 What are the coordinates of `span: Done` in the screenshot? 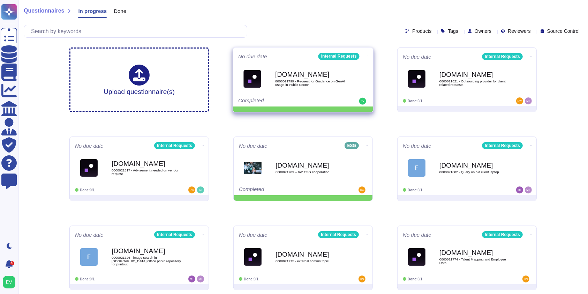 It's located at (120, 11).